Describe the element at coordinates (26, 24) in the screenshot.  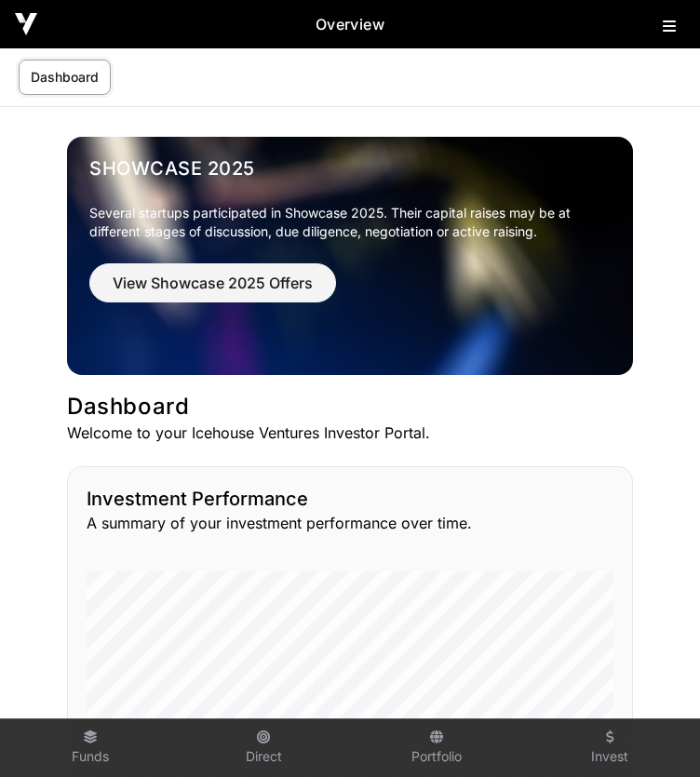
I see `img: Icehouse Ventures Logo` at that location.